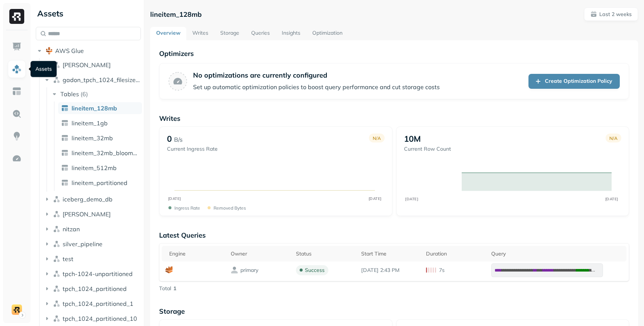  I want to click on a: lineitem_32mb_bloomfilter, so click(100, 153).